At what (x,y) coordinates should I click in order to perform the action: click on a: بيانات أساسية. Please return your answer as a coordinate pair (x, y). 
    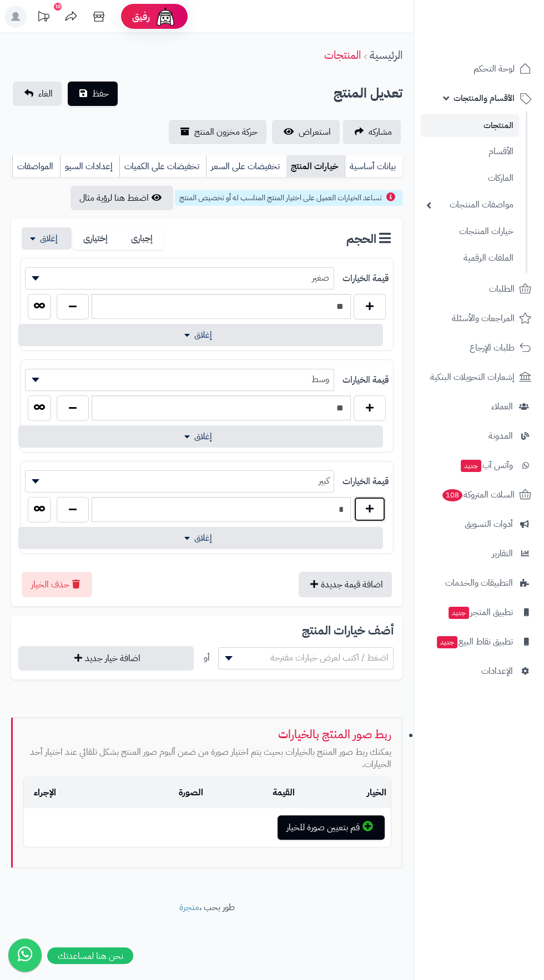
    Looking at the image, I should click on (374, 166).